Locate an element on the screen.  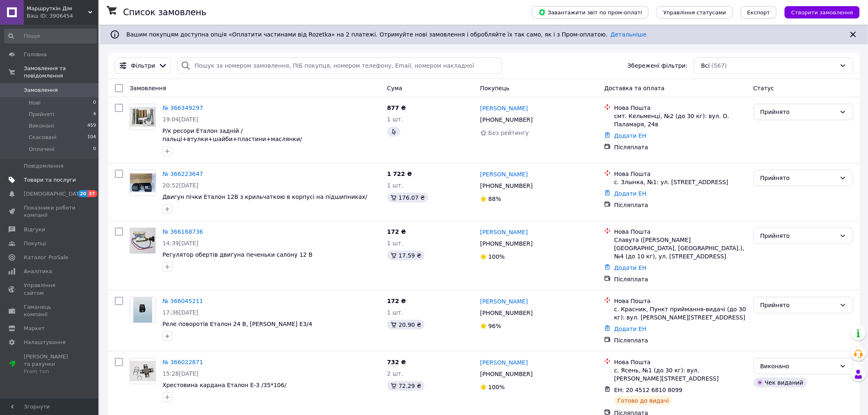
span: Показники роботи компанії is located at coordinates (50, 212).